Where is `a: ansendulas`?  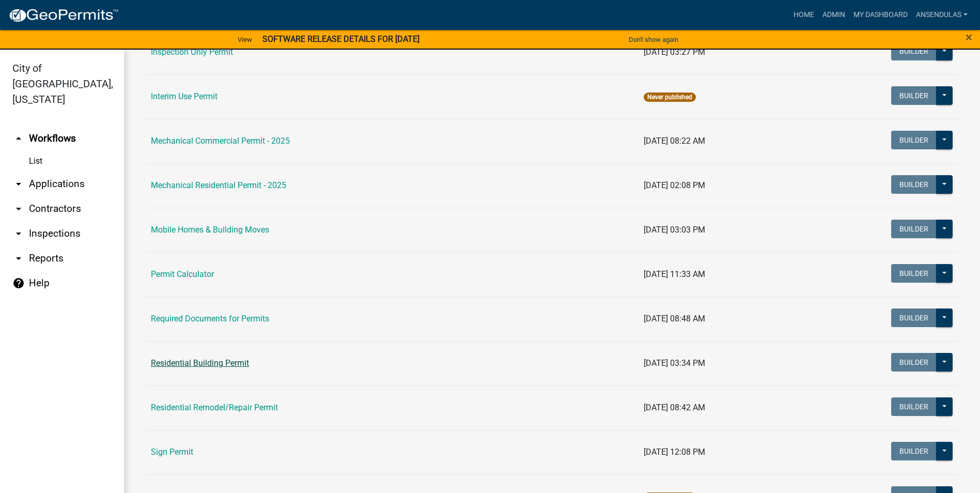
a: ansendulas is located at coordinates (942, 15).